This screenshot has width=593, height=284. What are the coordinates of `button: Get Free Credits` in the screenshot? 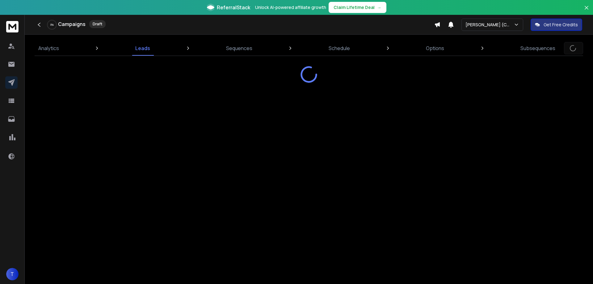 It's located at (556, 25).